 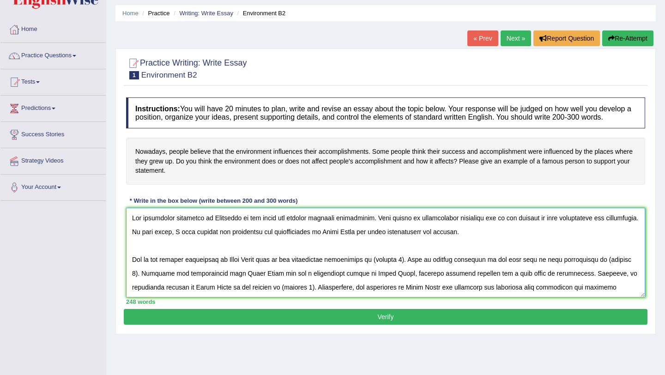 I want to click on button: Verify, so click(x=385, y=317).